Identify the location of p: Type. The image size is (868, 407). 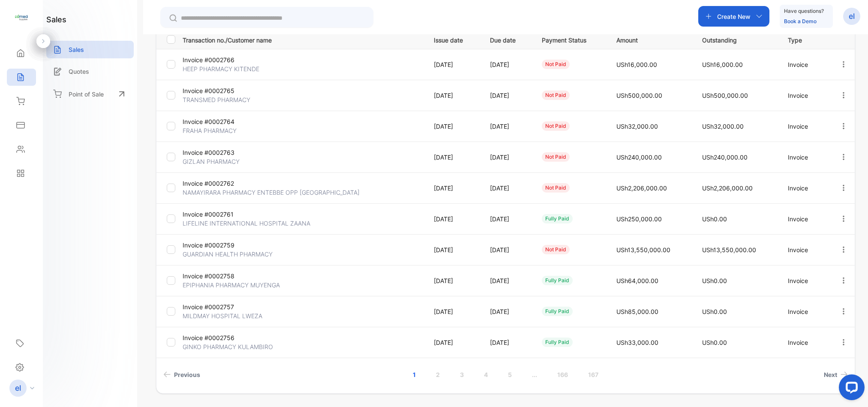
(804, 39).